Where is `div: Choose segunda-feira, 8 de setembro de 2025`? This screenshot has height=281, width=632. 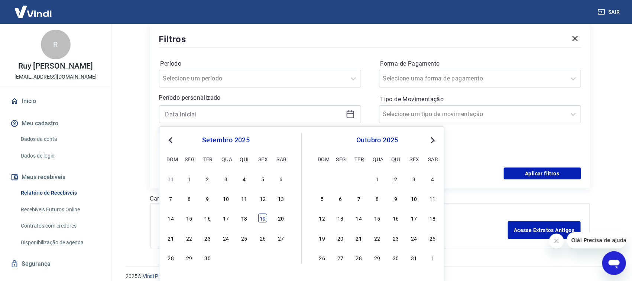 div: Choose segunda-feira, 8 de setembro de 2025 is located at coordinates (189, 199).